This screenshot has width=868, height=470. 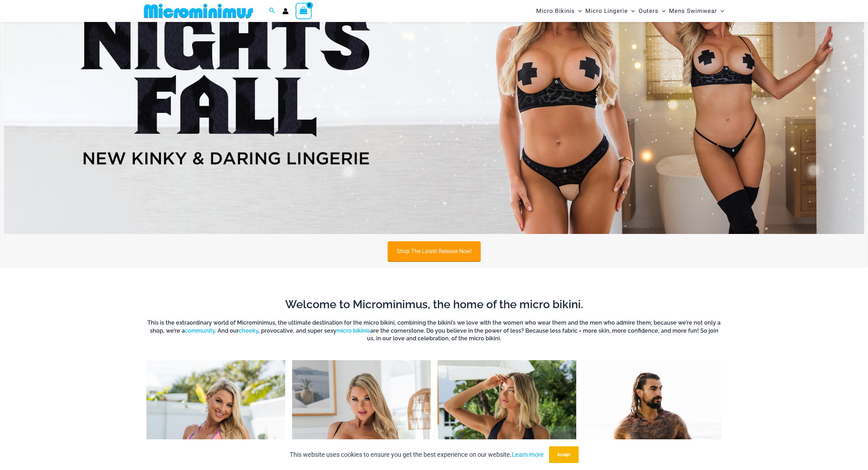 I want to click on img: MM SHOP LOGO FLAT, so click(x=198, y=11).